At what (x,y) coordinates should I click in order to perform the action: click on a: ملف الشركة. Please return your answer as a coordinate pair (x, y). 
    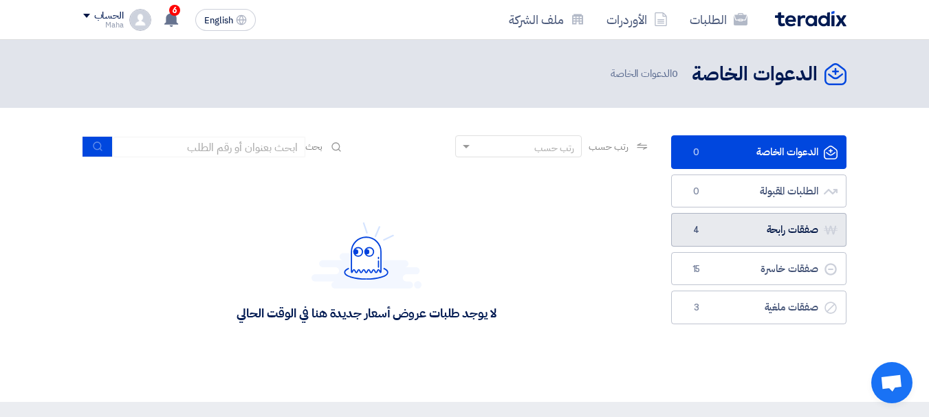
    Looking at the image, I should click on (547, 19).